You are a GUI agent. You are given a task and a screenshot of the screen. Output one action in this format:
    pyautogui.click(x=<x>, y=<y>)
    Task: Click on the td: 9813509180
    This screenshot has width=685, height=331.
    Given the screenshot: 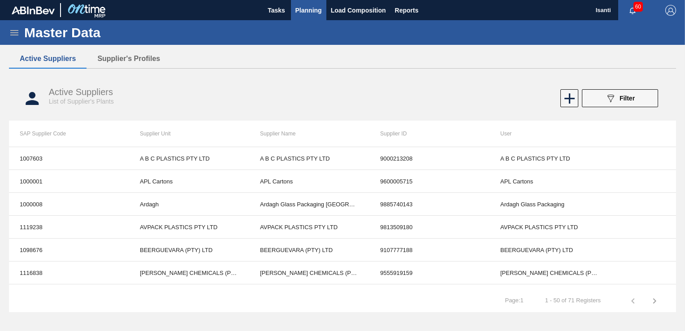 What is the action you would take?
    pyautogui.click(x=429, y=227)
    